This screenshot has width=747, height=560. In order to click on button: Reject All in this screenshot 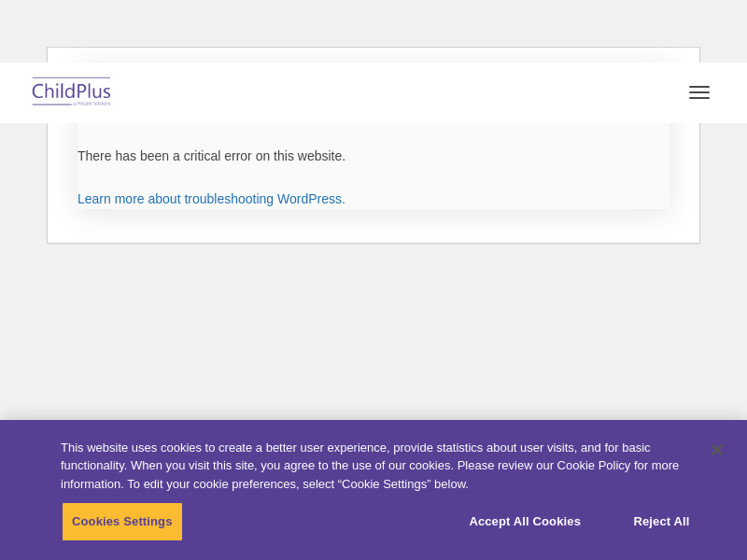, I will do `click(661, 522)`.